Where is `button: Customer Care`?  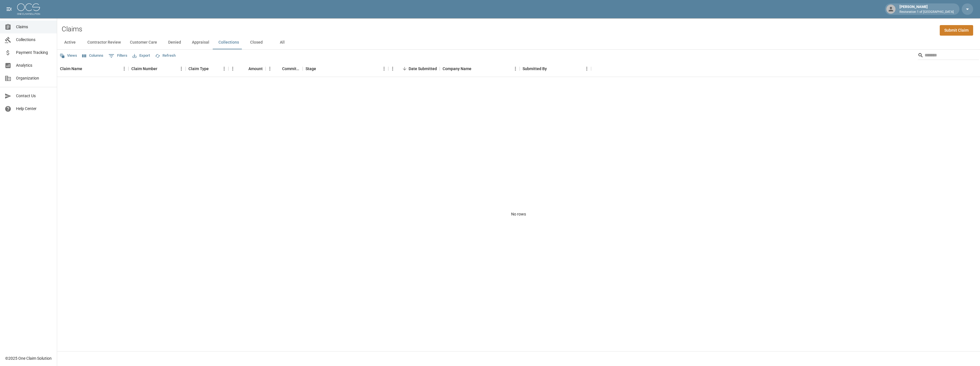 button: Customer Care is located at coordinates (143, 42).